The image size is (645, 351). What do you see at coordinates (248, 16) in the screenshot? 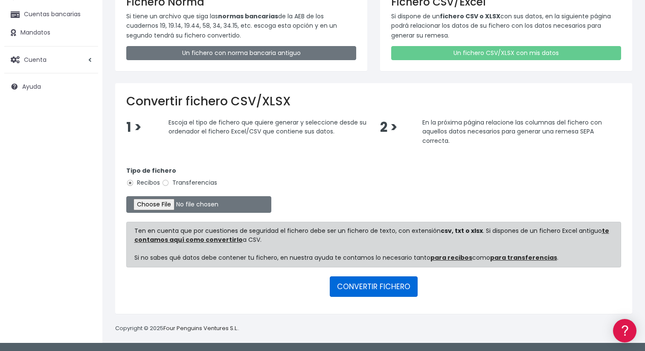
I see `strong: normas bancarias` at bounding box center [248, 16].